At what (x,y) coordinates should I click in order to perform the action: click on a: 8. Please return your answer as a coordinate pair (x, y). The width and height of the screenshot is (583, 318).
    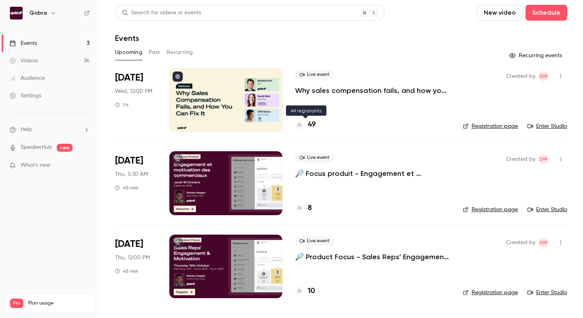
    Looking at the image, I should click on (303, 208).